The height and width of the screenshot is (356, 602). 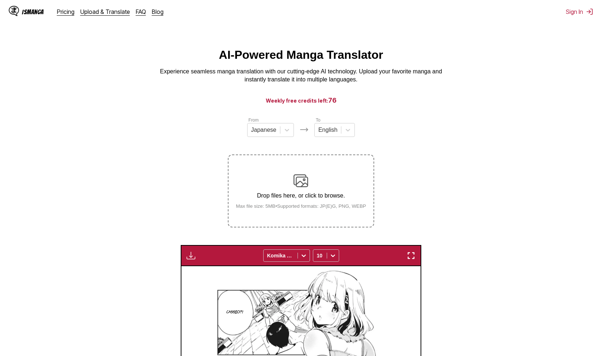 What do you see at coordinates (14, 11) in the screenshot?
I see `img: IsManga Logo` at bounding box center [14, 11].